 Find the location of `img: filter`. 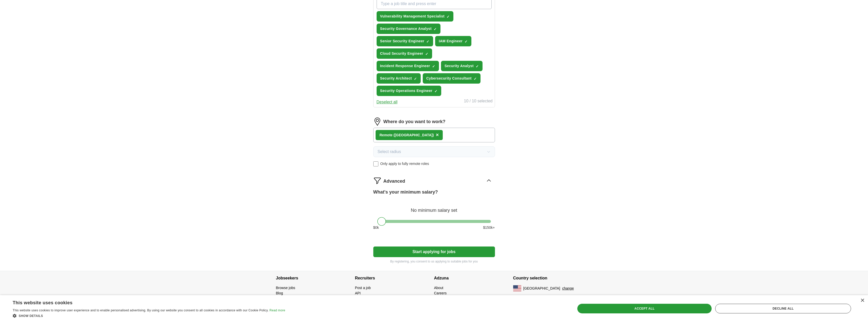

img: filter is located at coordinates (377, 181).